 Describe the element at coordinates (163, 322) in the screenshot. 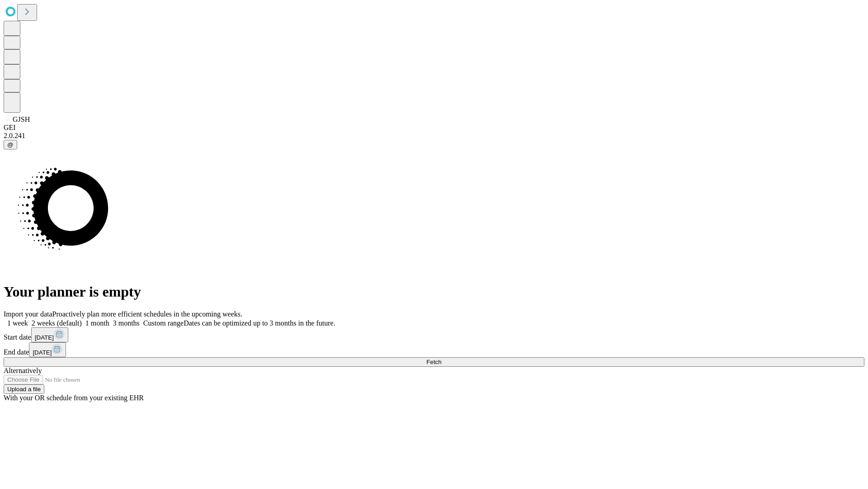

I see `span: Custom range` at that location.